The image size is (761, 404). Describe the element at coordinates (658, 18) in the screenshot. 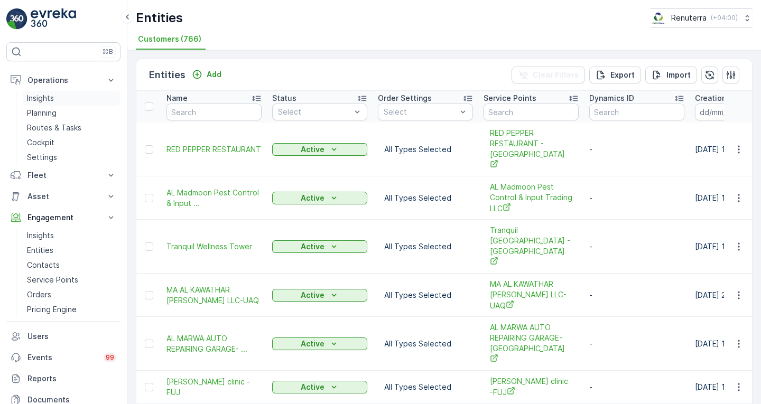

I see `img: Screenshot_2024-07-26_at_13.33.01.png` at that location.